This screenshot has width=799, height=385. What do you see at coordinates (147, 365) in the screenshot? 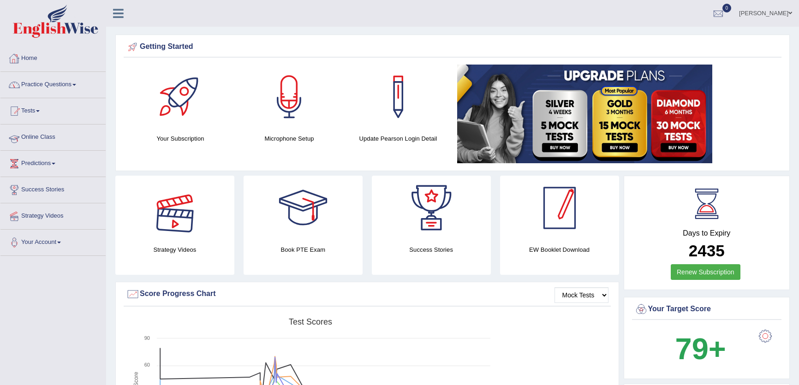
I see `text: 60` at bounding box center [147, 365].